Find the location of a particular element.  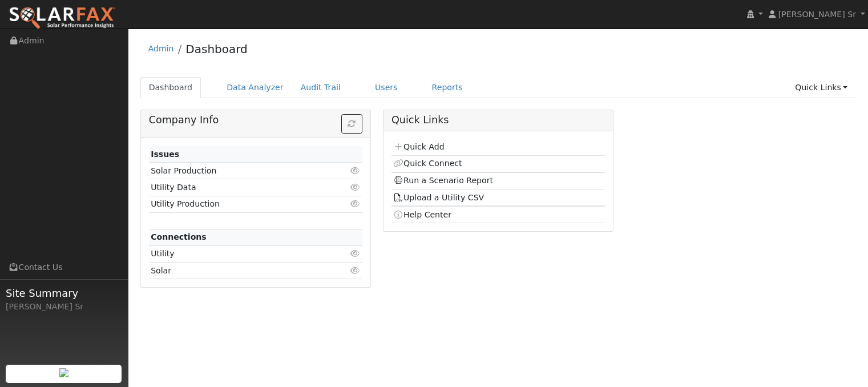

td: Utility is located at coordinates (238, 253).